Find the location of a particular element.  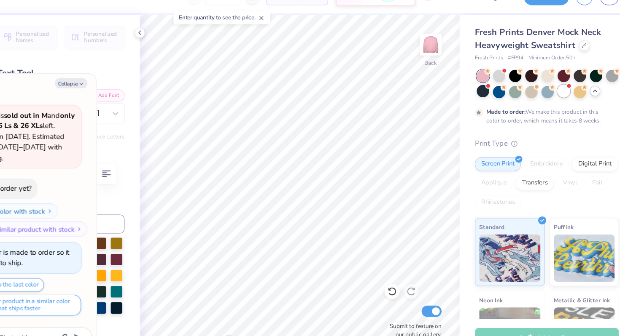

div: Foil is located at coordinates (583, 180).